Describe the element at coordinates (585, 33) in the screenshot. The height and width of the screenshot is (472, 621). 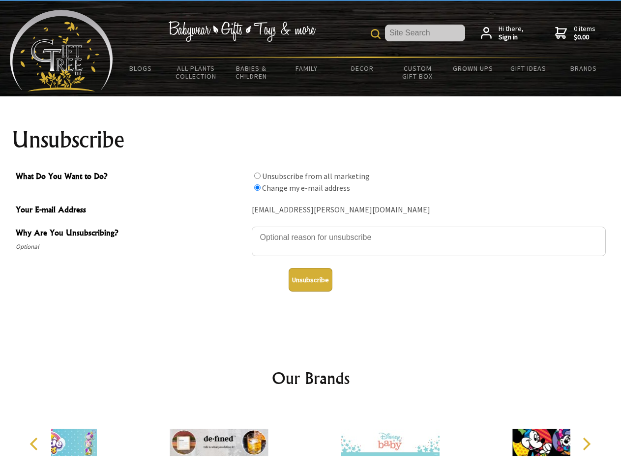
I see `span: 0 items` at that location.